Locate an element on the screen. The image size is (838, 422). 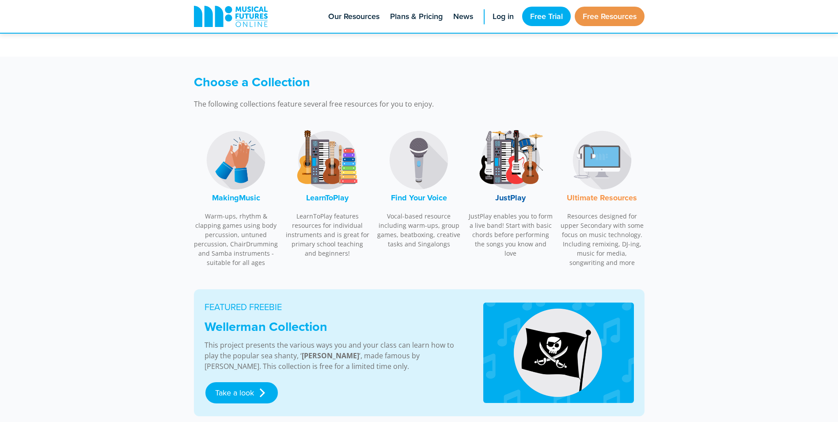
a: LearnToPlay LogoLearnToPlay LearnToPlay features resources for individual instruments and is grea... is located at coordinates (328, 192).